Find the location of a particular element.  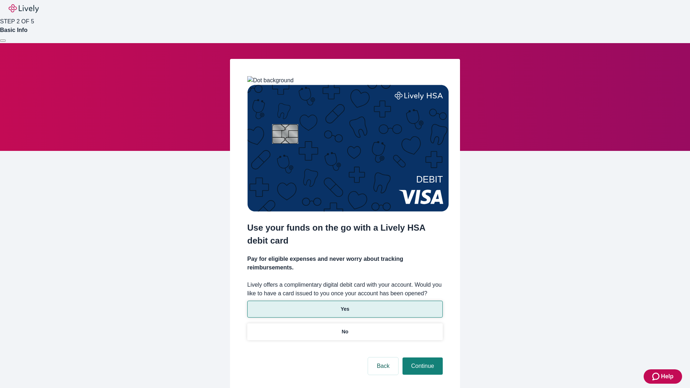

button: Back is located at coordinates (383, 366).